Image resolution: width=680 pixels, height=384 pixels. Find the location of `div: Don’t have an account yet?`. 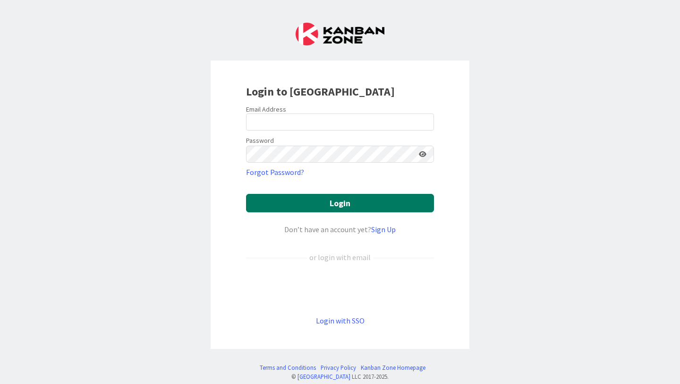

div: Don’t have an account yet? is located at coordinates (340, 229).